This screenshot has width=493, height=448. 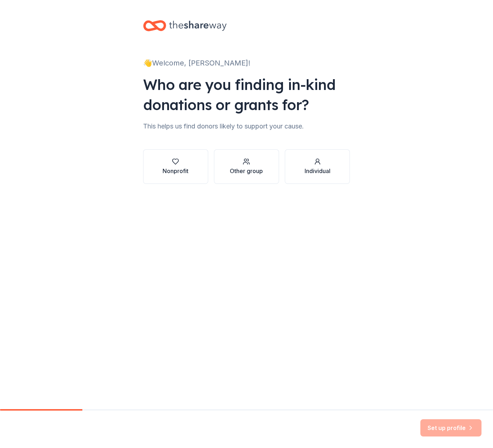 I want to click on button: Nonprofit, so click(x=175, y=167).